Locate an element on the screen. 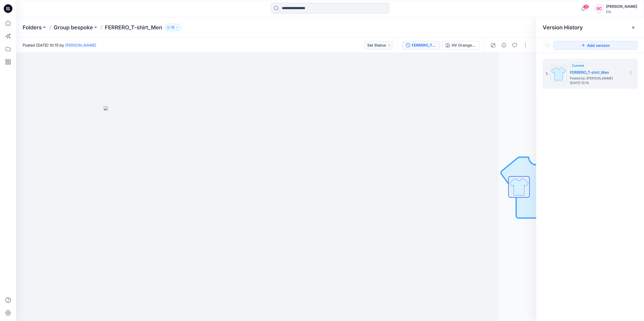 This screenshot has height=321, width=644. div: Elis is located at coordinates (622, 11).